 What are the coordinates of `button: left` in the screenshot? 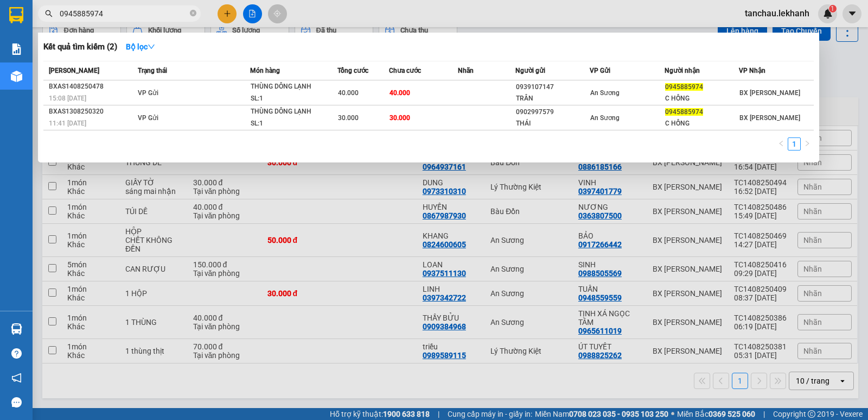 It's located at (781, 144).